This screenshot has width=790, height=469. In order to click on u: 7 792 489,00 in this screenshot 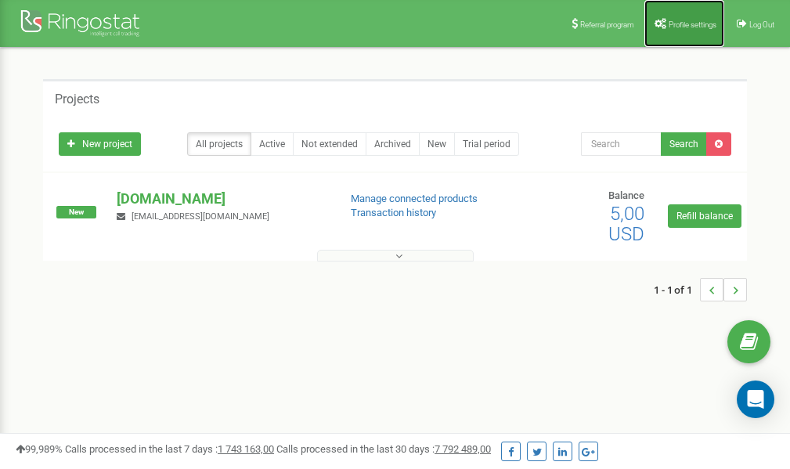, I will do `click(463, 449)`.